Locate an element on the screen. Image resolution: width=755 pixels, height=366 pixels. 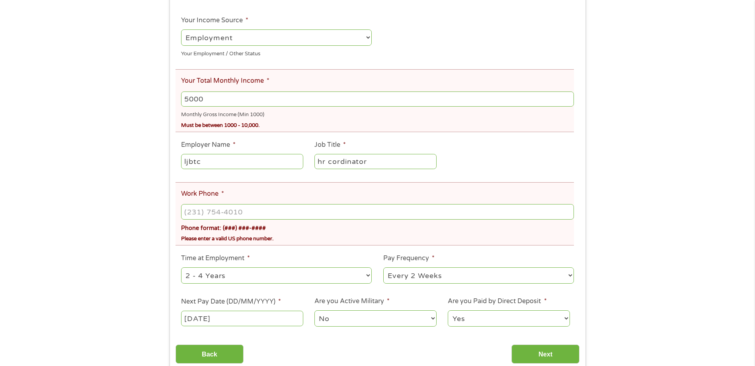
div: Please enter a valid US phone number. is located at coordinates (377, 237).